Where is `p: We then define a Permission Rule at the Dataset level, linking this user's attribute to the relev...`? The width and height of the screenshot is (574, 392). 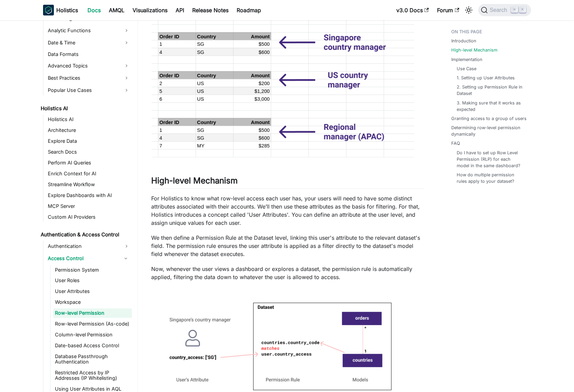 p: We then define a Permission Rule at the Dataset level, linking this user's attribute to the relev... is located at coordinates (288, 246).